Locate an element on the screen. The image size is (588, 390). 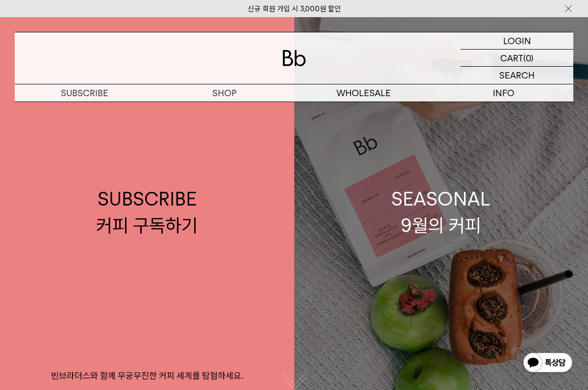
p: (0) is located at coordinates (528, 58).